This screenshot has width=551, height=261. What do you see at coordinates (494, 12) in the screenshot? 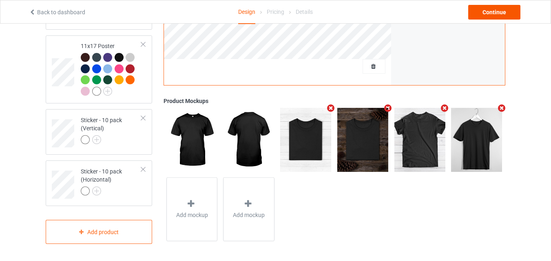
I see `div: Continue` at bounding box center [494, 12].